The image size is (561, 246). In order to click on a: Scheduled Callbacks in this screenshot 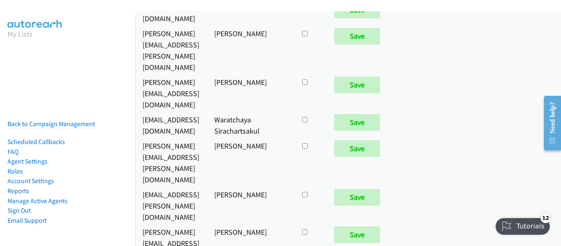, I will do `click(36, 142)`.